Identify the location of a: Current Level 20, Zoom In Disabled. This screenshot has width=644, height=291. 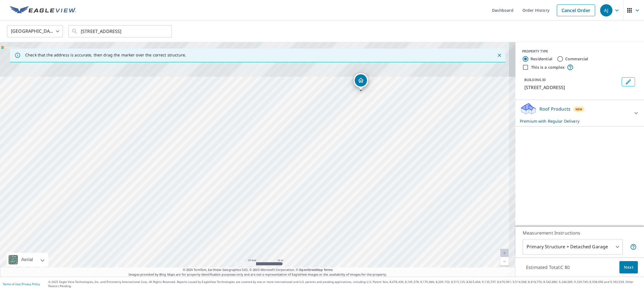
(504, 253).